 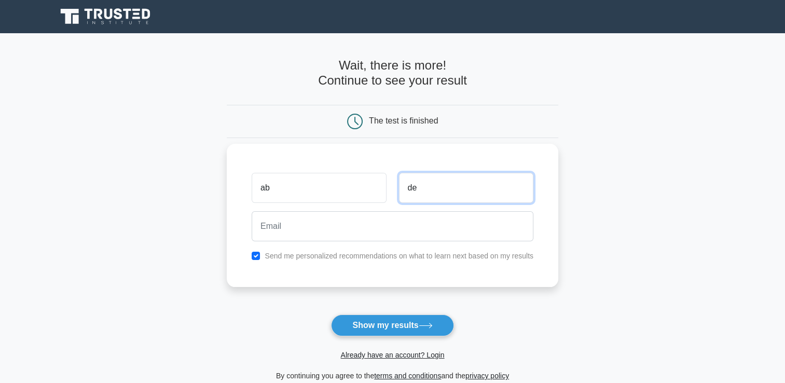 What do you see at coordinates (403, 120) in the screenshot?
I see `div: The test is finished` at bounding box center [403, 120].